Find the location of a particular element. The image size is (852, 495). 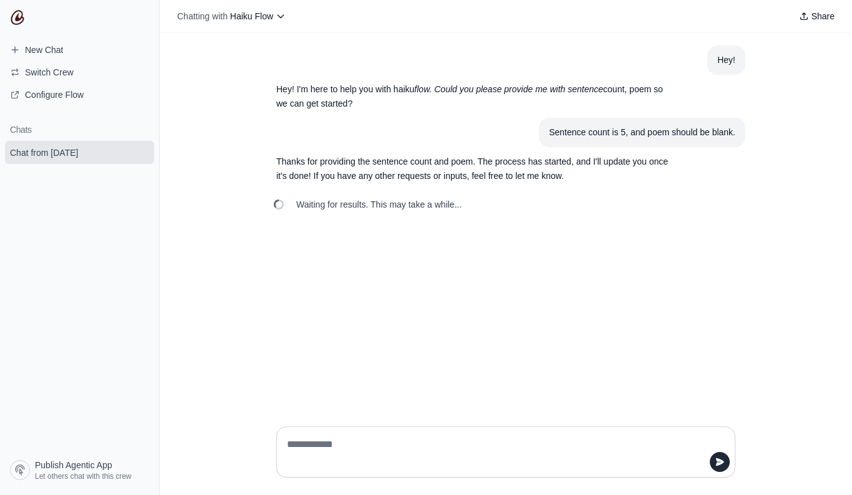

span: Waiting for results. This may take a while... is located at coordinates (379, 205).